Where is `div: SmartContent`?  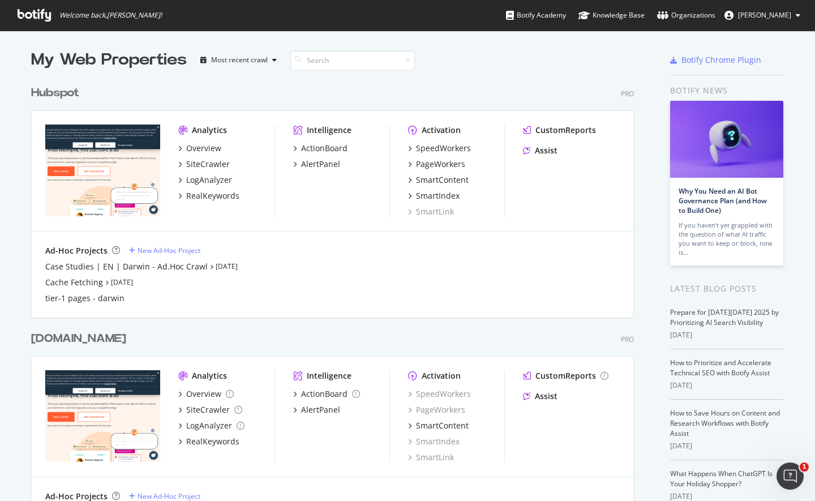
div: SmartContent is located at coordinates (442, 425).